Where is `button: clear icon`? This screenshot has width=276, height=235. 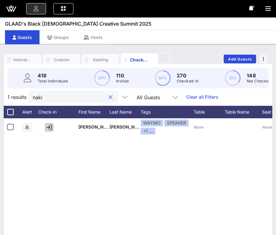
button: clear icon is located at coordinates (111, 97).